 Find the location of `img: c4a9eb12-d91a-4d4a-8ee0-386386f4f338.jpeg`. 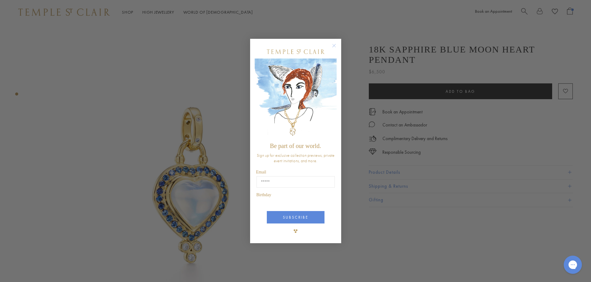

img: c4a9eb12-d91a-4d4a-8ee0-386386f4f338.jpeg is located at coordinates (296, 99).